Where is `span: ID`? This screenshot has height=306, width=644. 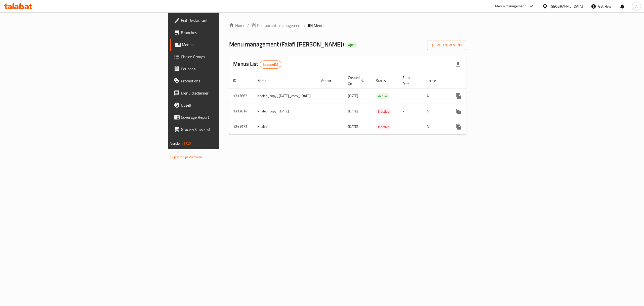
span: ID is located at coordinates (238, 80).